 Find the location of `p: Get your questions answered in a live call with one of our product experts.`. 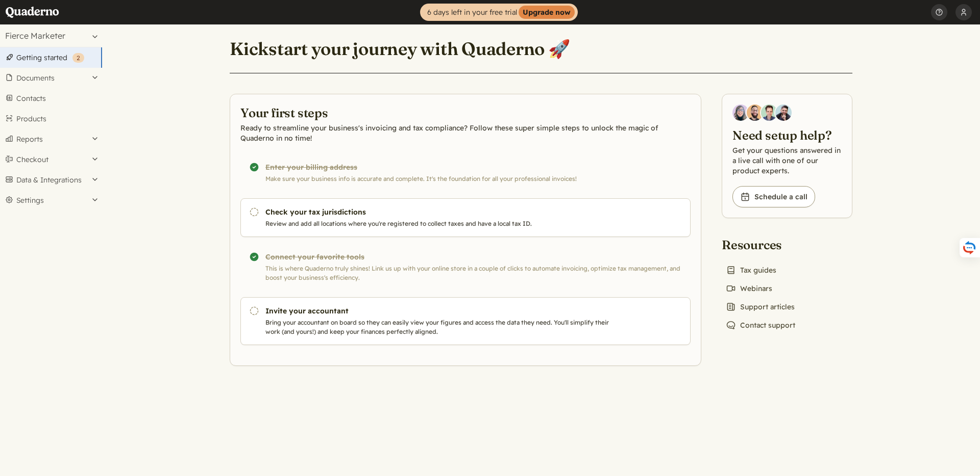

p: Get your questions answered in a live call with one of our product experts. is located at coordinates (787, 160).